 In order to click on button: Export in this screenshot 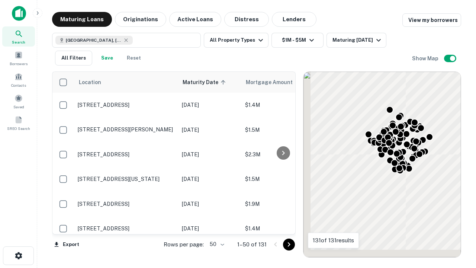, I will do `click(67, 245)`.